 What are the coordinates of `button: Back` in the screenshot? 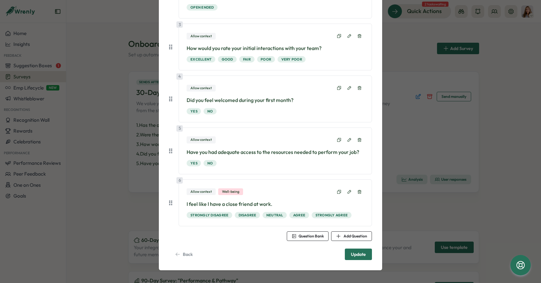 It's located at (184, 255).